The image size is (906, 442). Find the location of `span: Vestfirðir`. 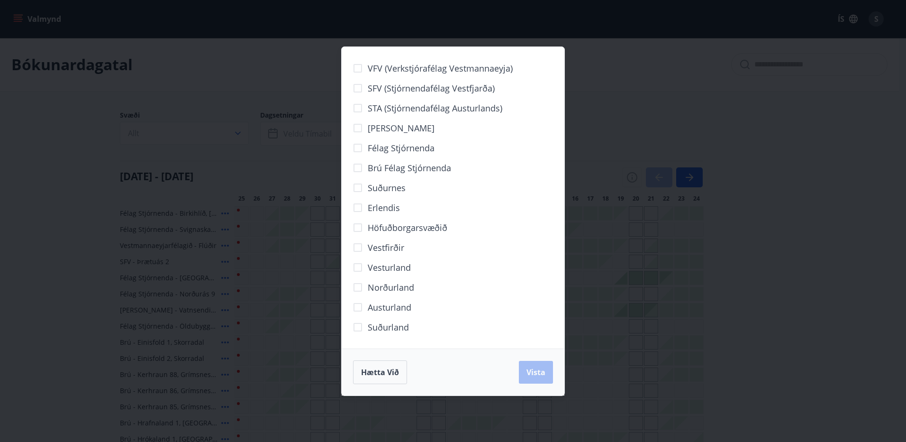

span: Vestfirðir is located at coordinates (386, 247).